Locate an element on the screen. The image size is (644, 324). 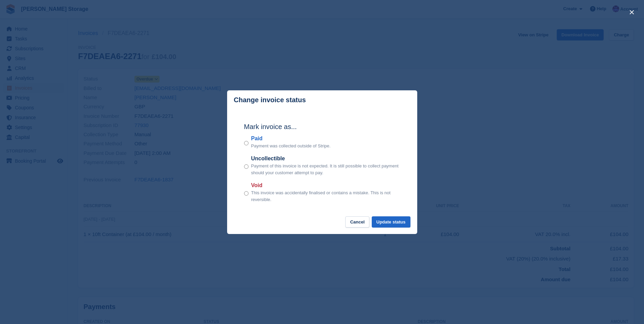
button: Cancel is located at coordinates (357, 221).